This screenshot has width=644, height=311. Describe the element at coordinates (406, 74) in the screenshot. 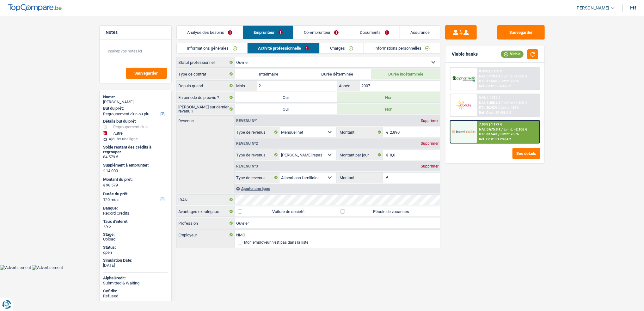

I see `label: Durée indéterminée` at that location.